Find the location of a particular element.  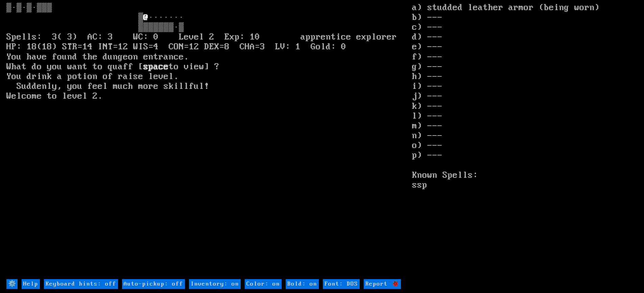

input: Report 🐞 is located at coordinates (383, 284).